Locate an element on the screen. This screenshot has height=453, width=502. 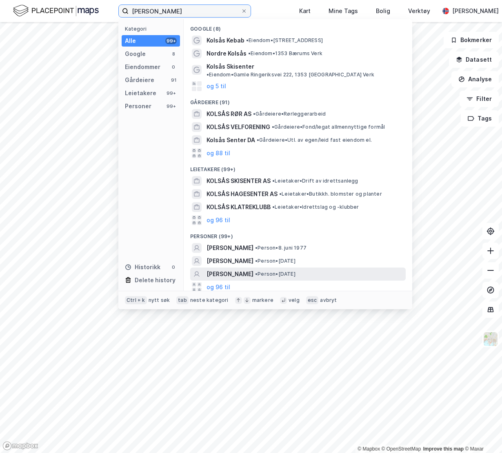
div: nytt søk is located at coordinates (159, 300).